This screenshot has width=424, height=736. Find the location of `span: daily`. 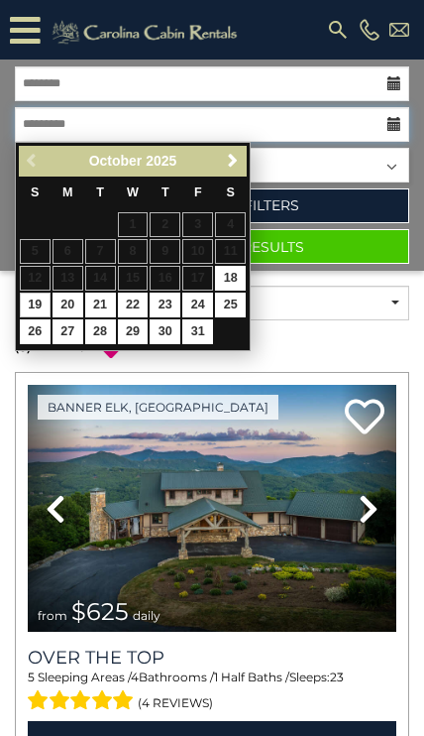

span: daily is located at coordinates (147, 615).